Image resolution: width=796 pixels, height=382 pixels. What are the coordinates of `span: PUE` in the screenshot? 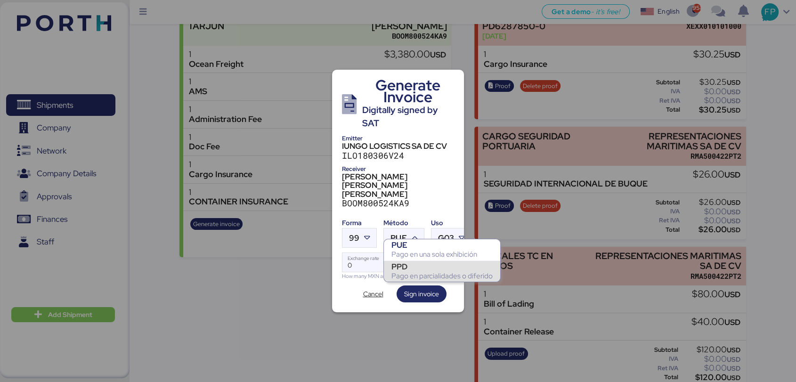 It's located at (398, 238).